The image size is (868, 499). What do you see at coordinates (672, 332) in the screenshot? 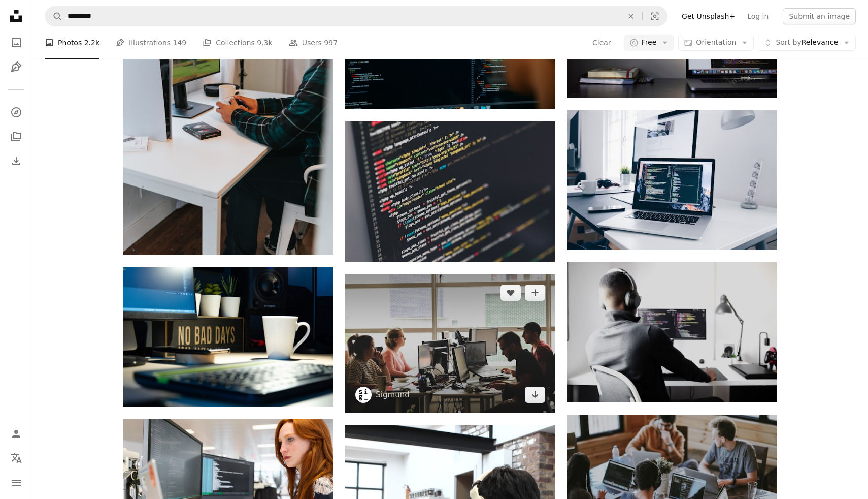
I see `a: man in black long sleeve shirt wearing black headphones sitting on chair` at bounding box center [672, 332].